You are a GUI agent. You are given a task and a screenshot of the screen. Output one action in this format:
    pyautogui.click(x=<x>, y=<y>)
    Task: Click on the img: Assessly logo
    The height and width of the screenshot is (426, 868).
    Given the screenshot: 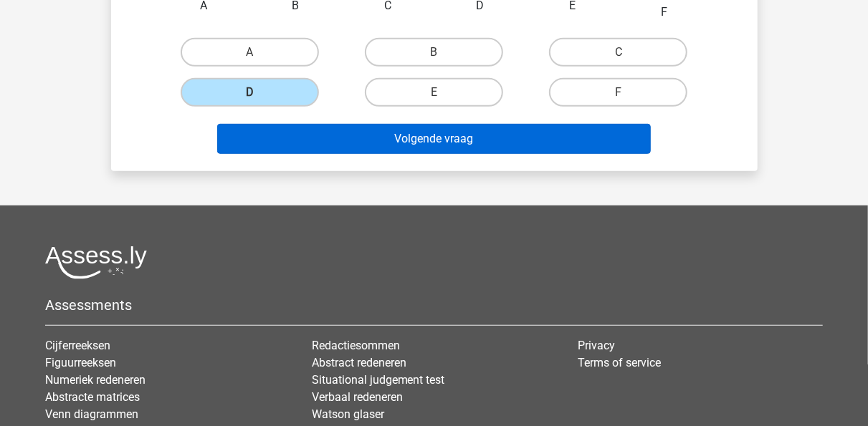 What is the action you would take?
    pyautogui.click(x=96, y=262)
    